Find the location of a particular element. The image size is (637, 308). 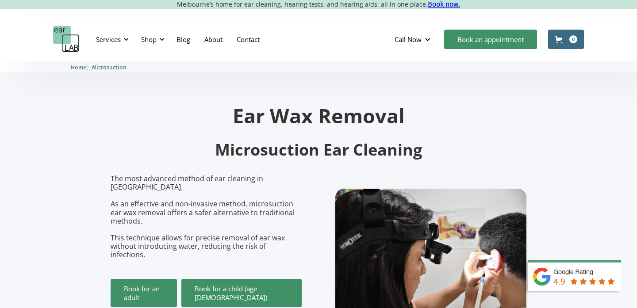

a: Blog is located at coordinates (183, 39).